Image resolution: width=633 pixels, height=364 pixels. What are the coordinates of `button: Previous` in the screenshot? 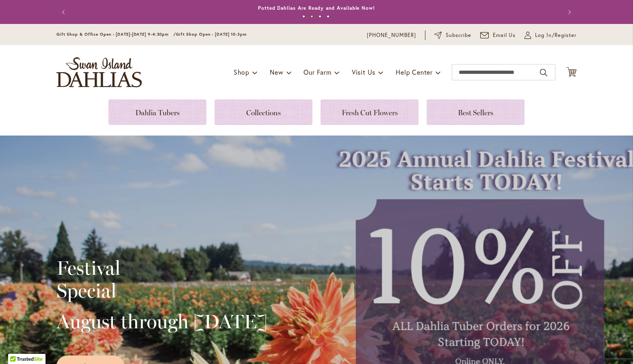 It's located at (65, 12).